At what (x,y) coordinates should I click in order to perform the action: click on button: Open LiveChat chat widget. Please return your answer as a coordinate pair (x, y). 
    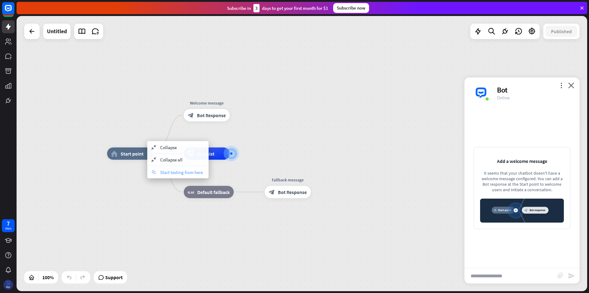
    Looking at the image, I should click on (14, 12).